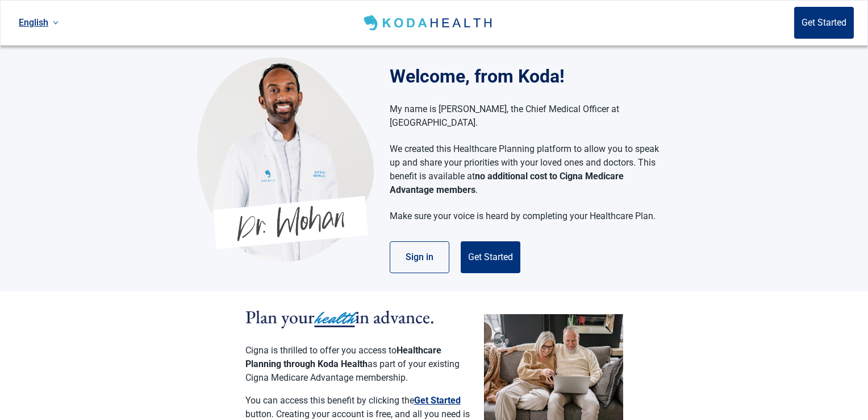 The width and height of the screenshot is (868, 420). What do you see at coordinates (506, 183) in the screenshot?
I see `strong: no additional cost to Cigna Medicare Advantage members` at bounding box center [506, 183].